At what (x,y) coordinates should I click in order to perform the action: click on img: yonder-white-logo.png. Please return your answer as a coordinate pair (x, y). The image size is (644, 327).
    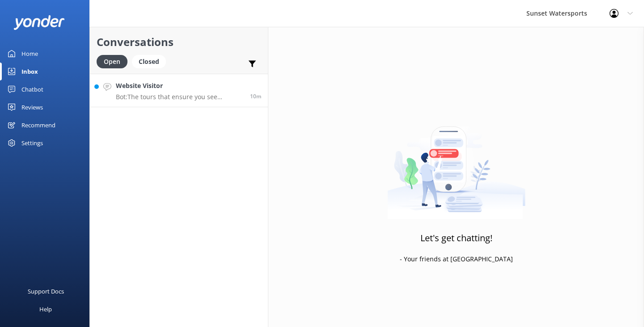
    Looking at the image, I should click on (39, 22).